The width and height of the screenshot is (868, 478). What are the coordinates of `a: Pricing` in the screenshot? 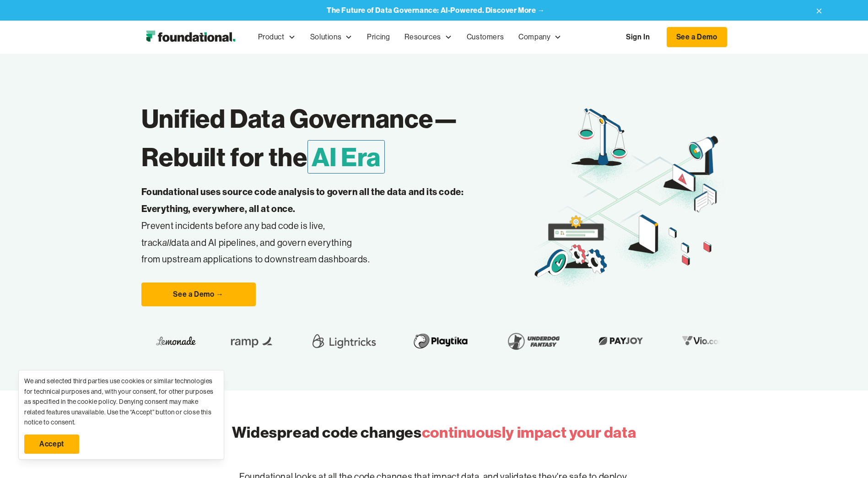 It's located at (379, 37).